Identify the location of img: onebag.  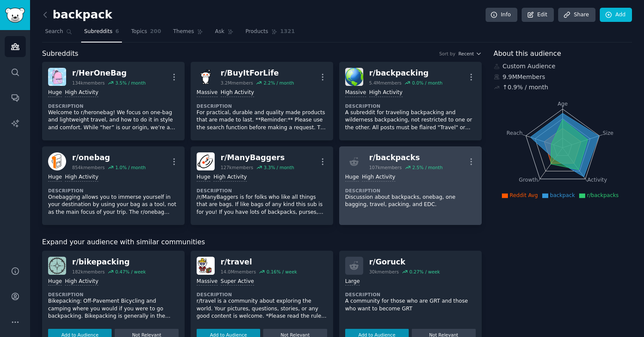
(57, 161).